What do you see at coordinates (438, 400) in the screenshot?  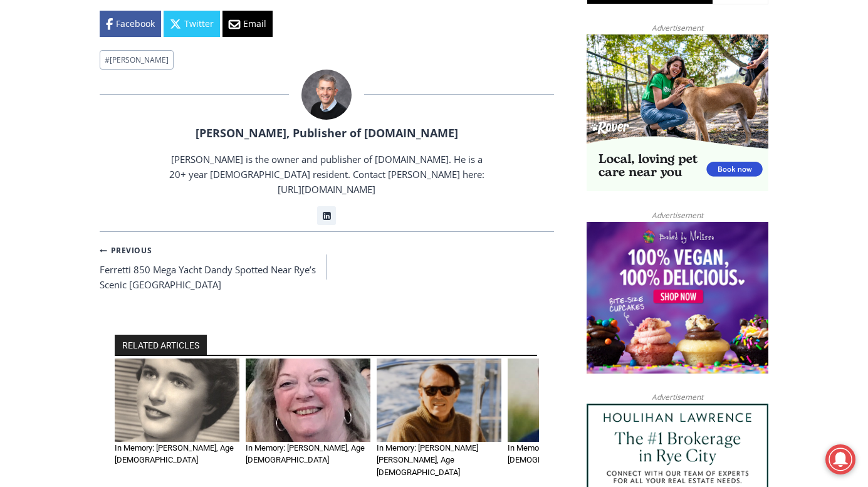 I see `a: Obituary - Dr. Allan Inglis` at bounding box center [438, 400].